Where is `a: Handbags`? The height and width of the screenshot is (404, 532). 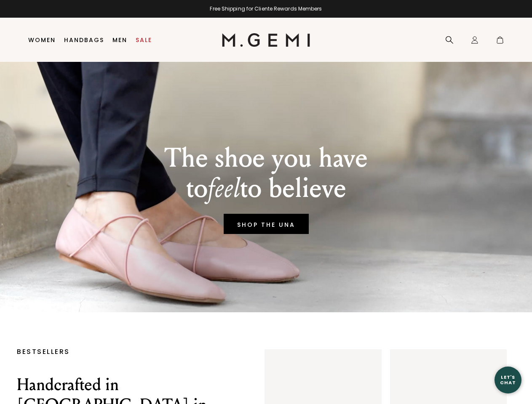
a: Handbags is located at coordinates (84, 40).